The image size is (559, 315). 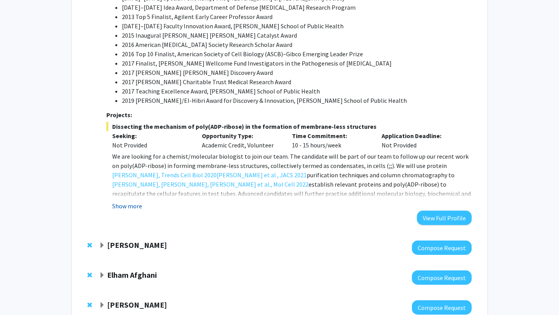 What do you see at coordinates (444, 218) in the screenshot?
I see `button: View Full Profile` at bounding box center [444, 218].